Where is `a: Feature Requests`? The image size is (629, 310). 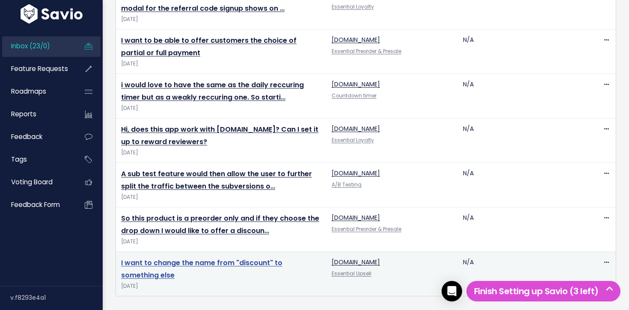
a: Feature Requests is located at coordinates (36, 69).